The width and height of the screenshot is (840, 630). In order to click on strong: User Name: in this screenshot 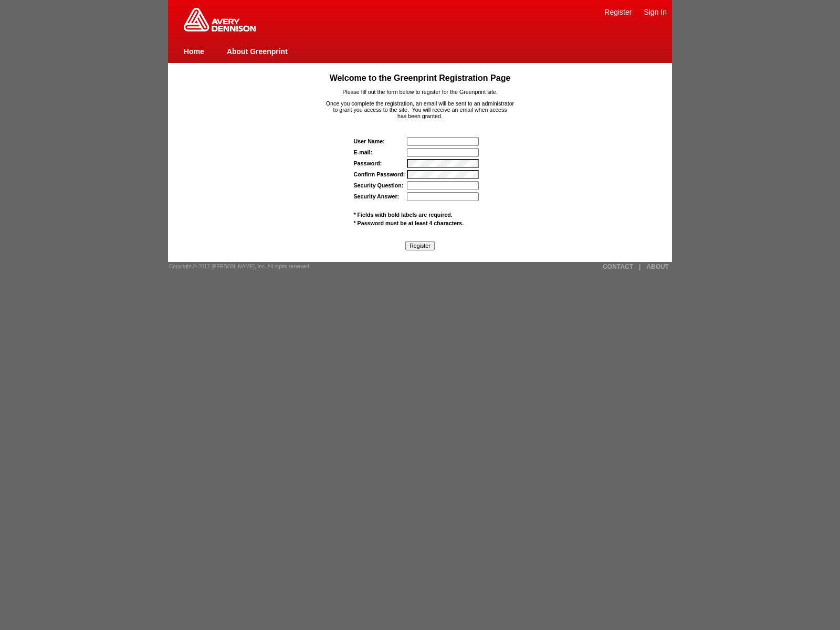, I will do `click(369, 142)`.